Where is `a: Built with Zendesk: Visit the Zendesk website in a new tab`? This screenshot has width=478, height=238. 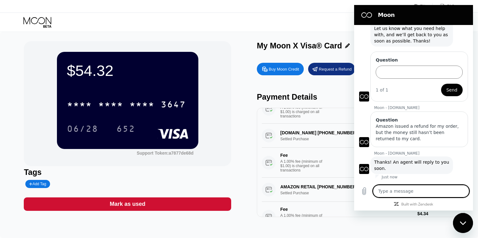 a: Built with Zendesk: Visit the Zendesk website in a new tab is located at coordinates (63, 200).